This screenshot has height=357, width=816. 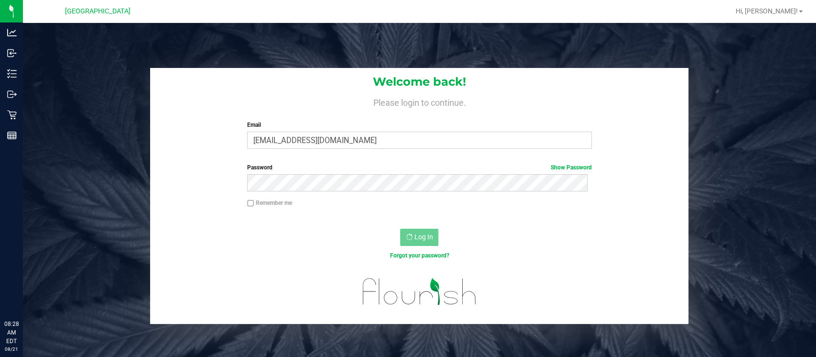 What do you see at coordinates (11, 332) in the screenshot?
I see `p: 08:28 AM EDT` at bounding box center [11, 332].